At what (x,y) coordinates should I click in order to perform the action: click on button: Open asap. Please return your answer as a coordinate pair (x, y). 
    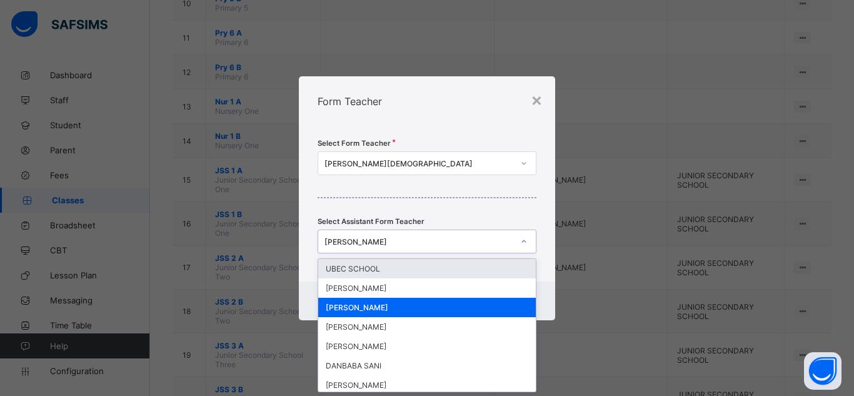
    Looking at the image, I should click on (822, 371).